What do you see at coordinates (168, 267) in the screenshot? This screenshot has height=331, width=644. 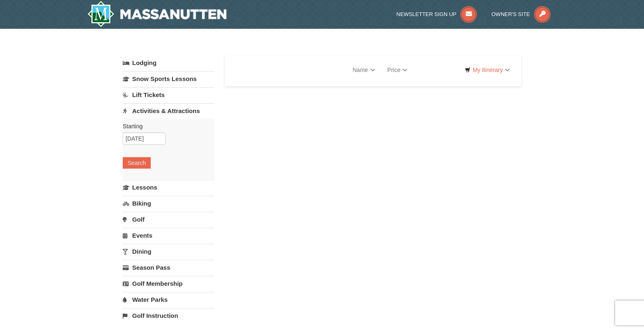 I see `a: Season Pass` at bounding box center [168, 267].